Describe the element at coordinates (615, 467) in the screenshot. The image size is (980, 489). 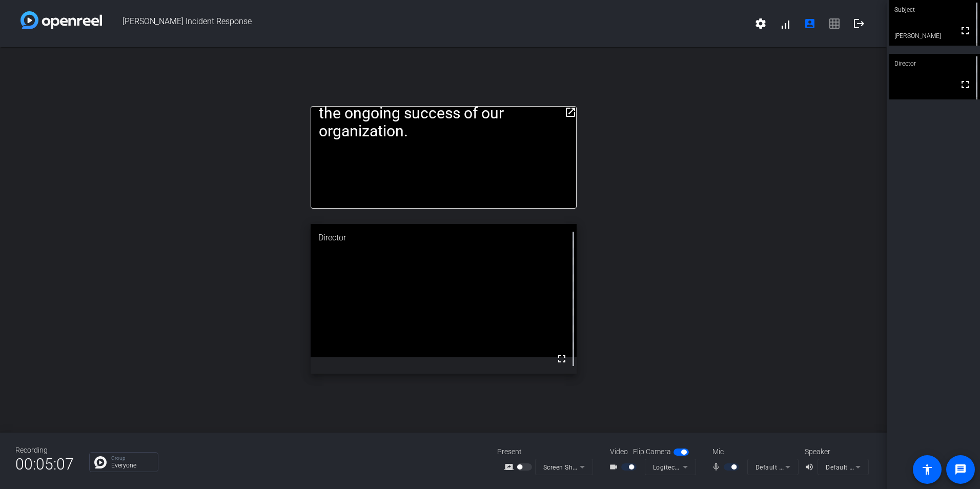
I see `mat-icon: videocam_outline` at that location.